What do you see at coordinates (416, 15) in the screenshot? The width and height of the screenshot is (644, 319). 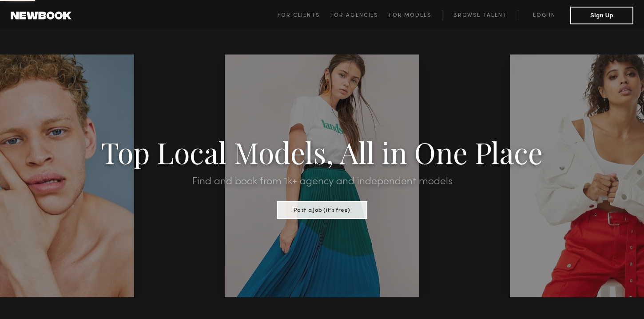 I see `a: For Models` at bounding box center [416, 15].